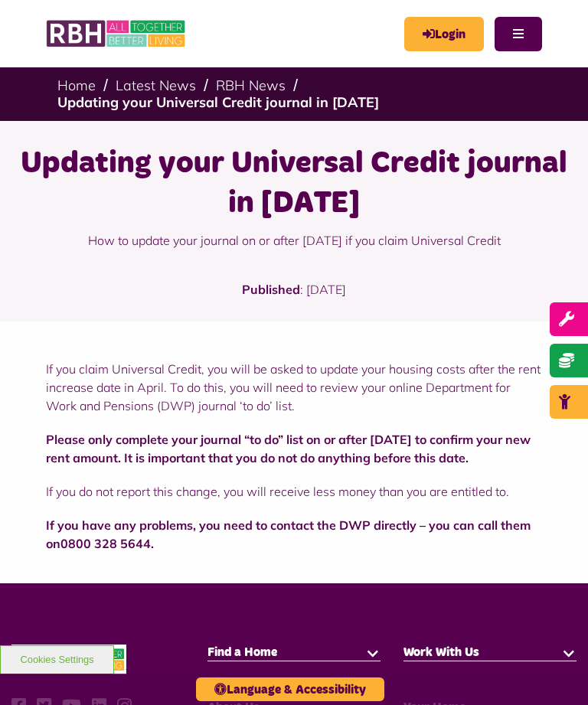  Describe the element at coordinates (441, 652) in the screenshot. I see `span: Work With Us` at that location.